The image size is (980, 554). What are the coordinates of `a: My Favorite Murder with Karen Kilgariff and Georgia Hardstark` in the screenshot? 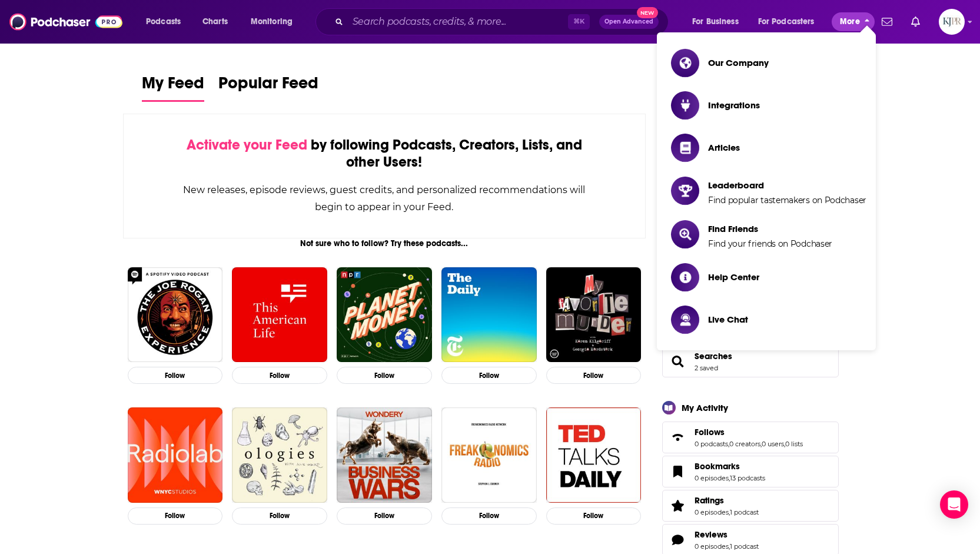 It's located at (594, 315).